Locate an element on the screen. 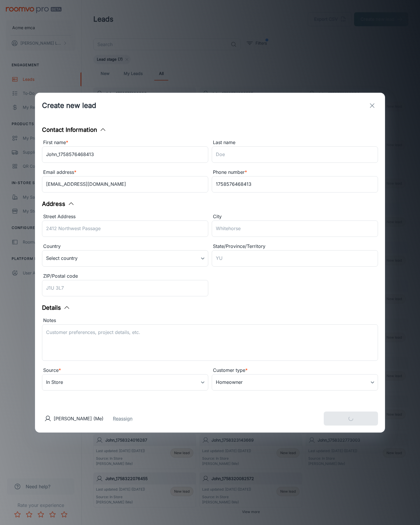  div: Last name is located at coordinates (295, 143).